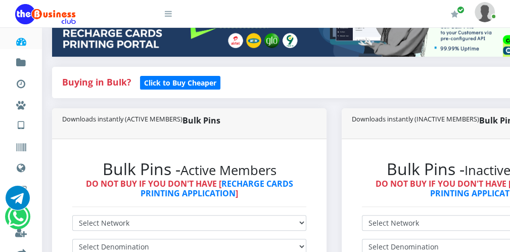 The width and height of the screenshot is (510, 252). What do you see at coordinates (180, 82) in the screenshot?
I see `b: Click to Buy Cheaper` at bounding box center [180, 82].